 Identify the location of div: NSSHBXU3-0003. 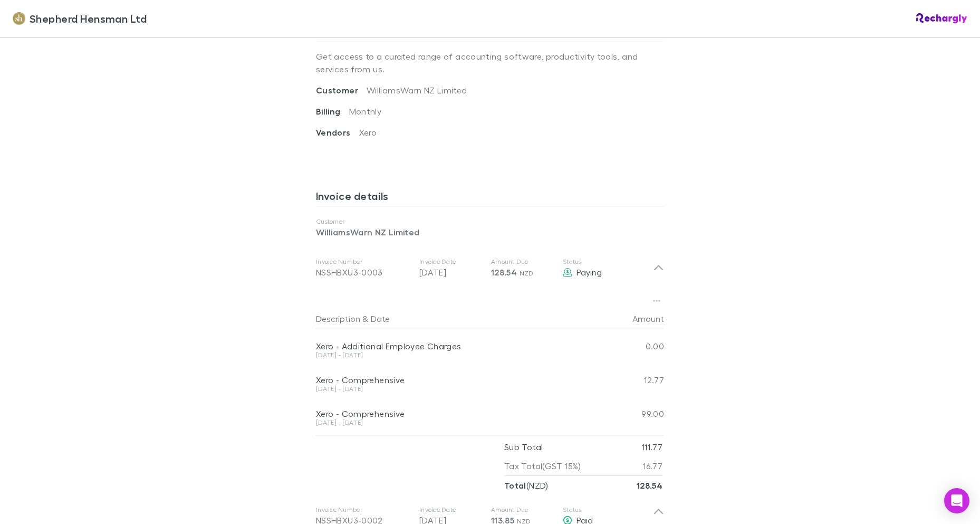
(363, 272).